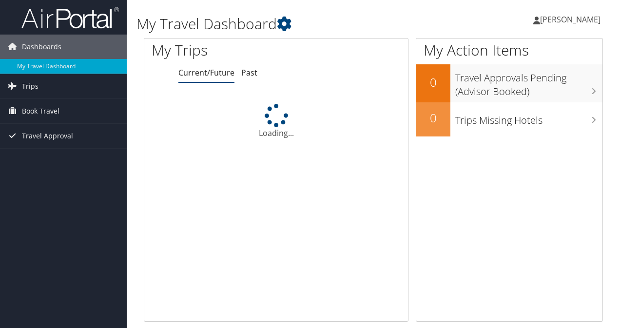 Image resolution: width=620 pixels, height=328 pixels. What do you see at coordinates (47, 136) in the screenshot?
I see `span: Travel Approval` at bounding box center [47, 136].